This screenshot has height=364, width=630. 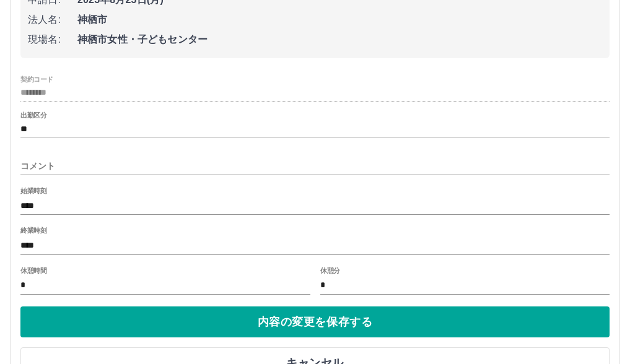 I want to click on label: 始業時刻, so click(x=33, y=191).